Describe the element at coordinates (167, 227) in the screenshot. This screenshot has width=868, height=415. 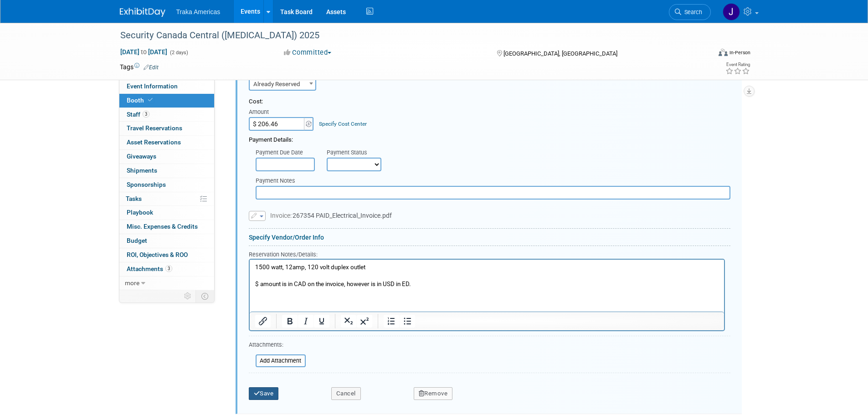
I see `a: Misc. Expenses & Credits` at that location.